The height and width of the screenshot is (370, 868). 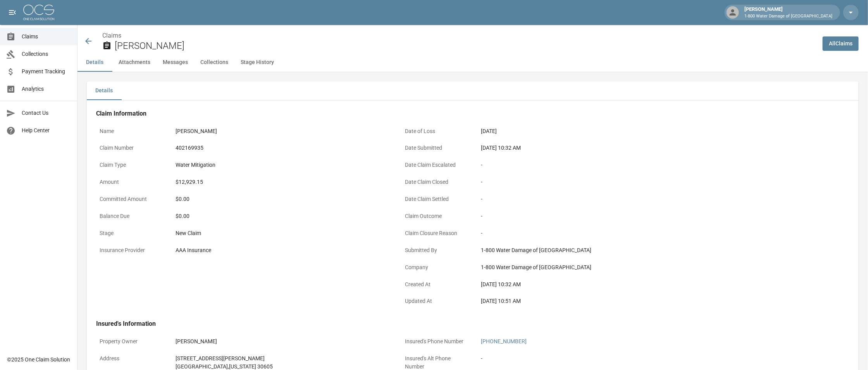 What do you see at coordinates (39, 13) in the screenshot?
I see `img: ocs-logo-white-transparent.png` at bounding box center [39, 13].